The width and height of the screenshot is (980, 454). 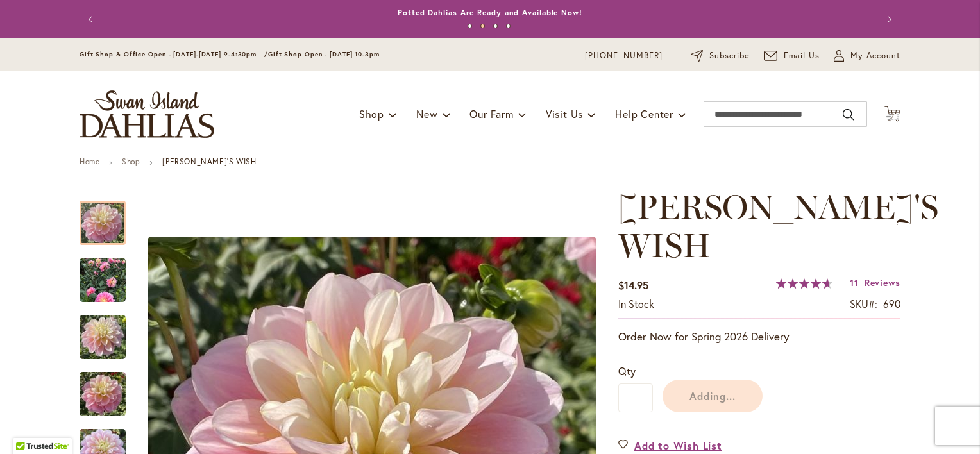 I want to click on img: Gabbie's Wish, so click(x=103, y=280).